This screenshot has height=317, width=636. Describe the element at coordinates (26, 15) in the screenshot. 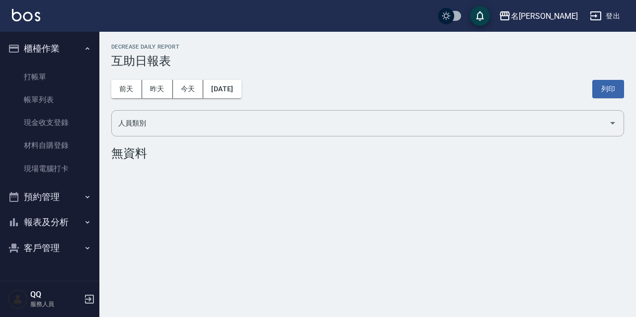

I see `img: Logo` at that location.